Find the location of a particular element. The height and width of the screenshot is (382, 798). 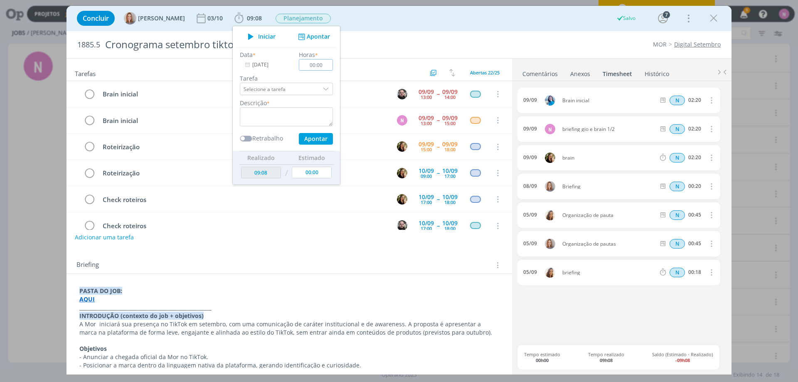

p: A Mor iniciará sua presença no TikTok em setembro, com uma comunicação de caráter institucional e... is located at coordinates (289, 328).